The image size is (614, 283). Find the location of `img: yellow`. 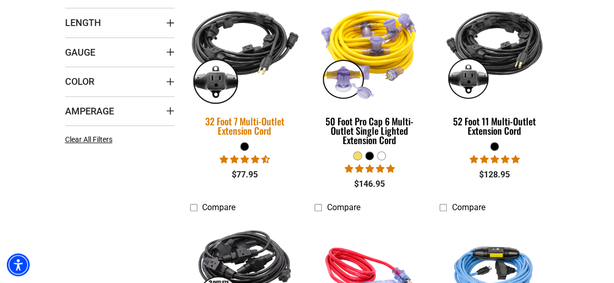

img: yellow is located at coordinates (369, 52).